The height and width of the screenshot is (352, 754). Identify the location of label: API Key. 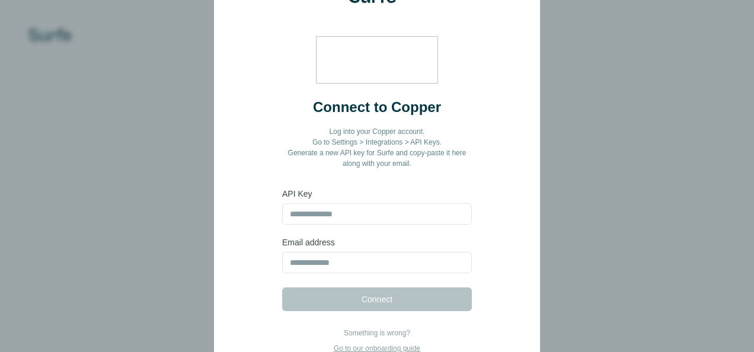
(377, 194).